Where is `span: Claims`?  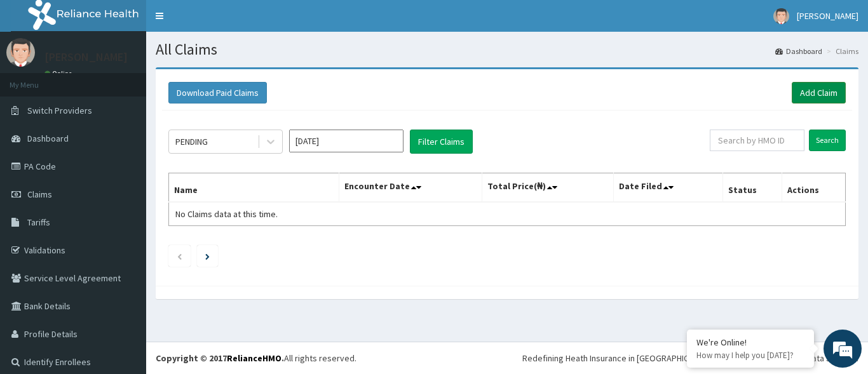
span: Claims is located at coordinates (39, 195).